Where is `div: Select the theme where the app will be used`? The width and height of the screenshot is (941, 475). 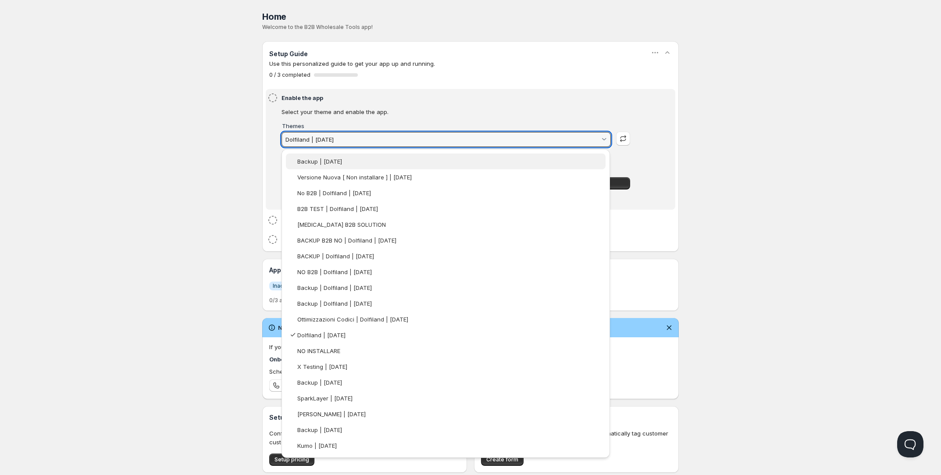
div: Select the theme where the app will be used is located at coordinates (446, 153).